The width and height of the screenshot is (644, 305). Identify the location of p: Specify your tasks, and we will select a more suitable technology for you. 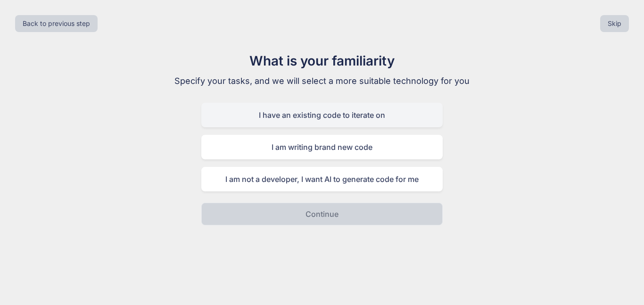
(322, 81).